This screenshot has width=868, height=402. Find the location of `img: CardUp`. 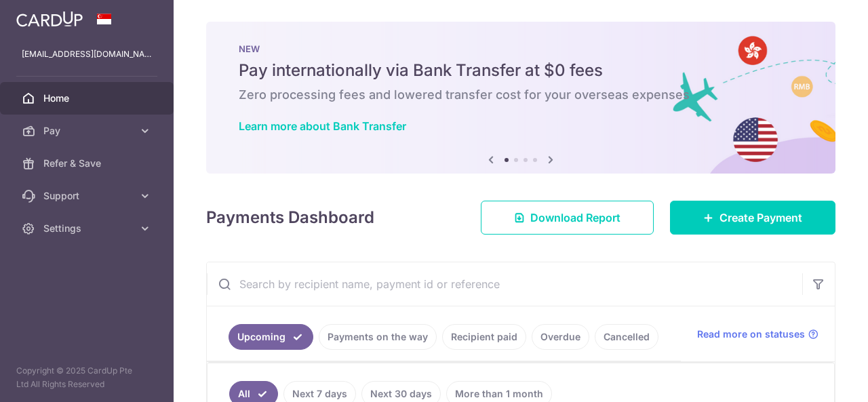

img: CardUp is located at coordinates (50, 19).